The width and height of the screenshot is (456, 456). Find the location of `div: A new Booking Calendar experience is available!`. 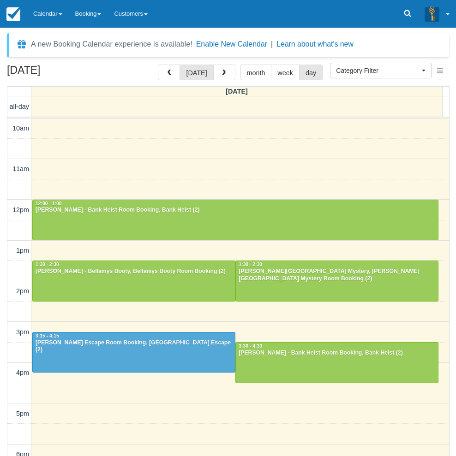

div: A new Booking Calendar experience is available! is located at coordinates (112, 44).